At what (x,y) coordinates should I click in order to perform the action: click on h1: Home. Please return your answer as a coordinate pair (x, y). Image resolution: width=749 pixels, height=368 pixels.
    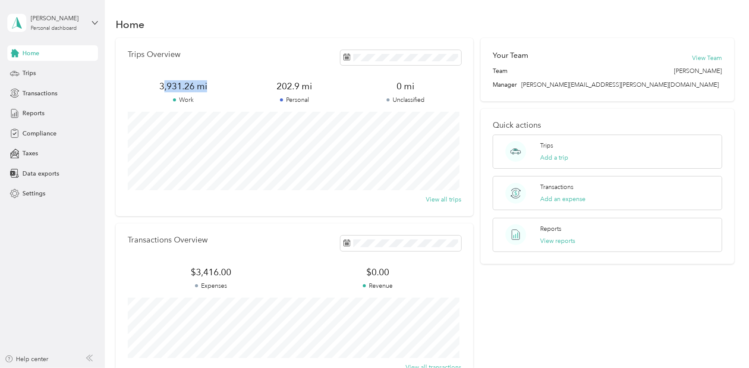
    Looking at the image, I should click on (130, 24).